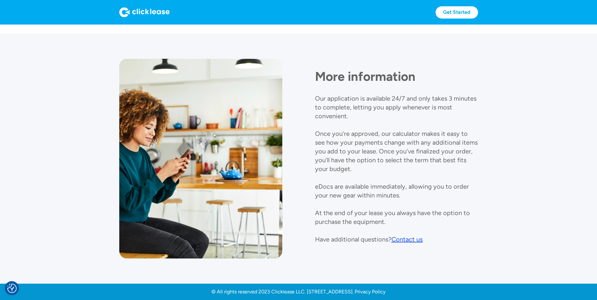 Image resolution: width=597 pixels, height=300 pixels. Describe the element at coordinates (12, 289) in the screenshot. I see `button: Consent Preferences` at that location.